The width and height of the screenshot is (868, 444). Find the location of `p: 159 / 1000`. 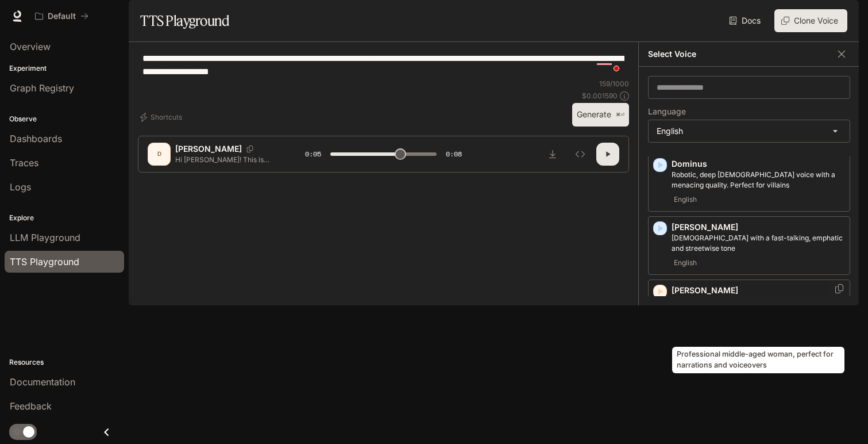

p: 159 / 1000 is located at coordinates (614, 84).